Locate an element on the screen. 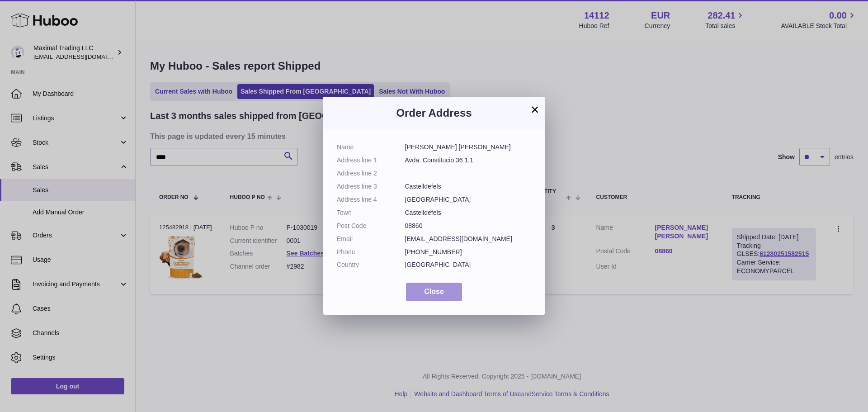  dt: Email is located at coordinates (371, 239).